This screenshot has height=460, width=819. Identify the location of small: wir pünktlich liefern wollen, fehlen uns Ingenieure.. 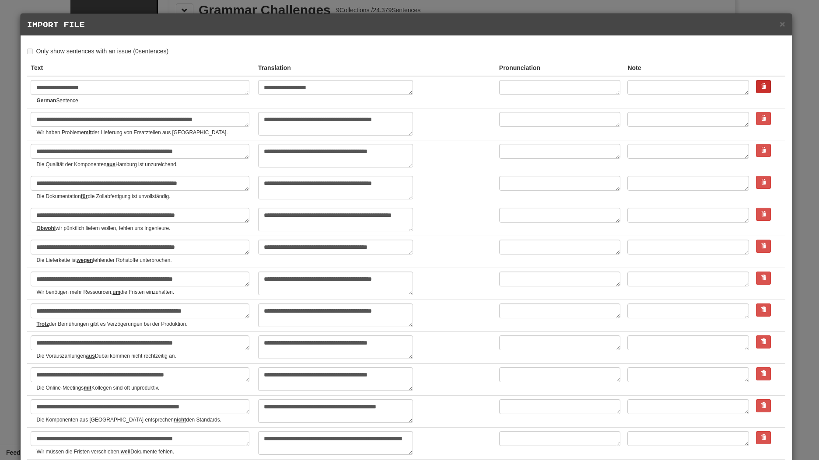
(144, 228).